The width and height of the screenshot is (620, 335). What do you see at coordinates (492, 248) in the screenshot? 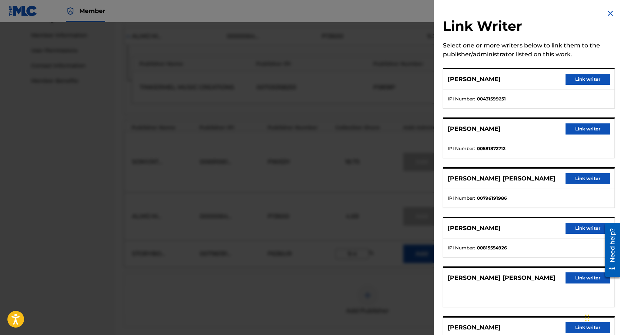
I see `strong: 00815554926` at bounding box center [492, 248].